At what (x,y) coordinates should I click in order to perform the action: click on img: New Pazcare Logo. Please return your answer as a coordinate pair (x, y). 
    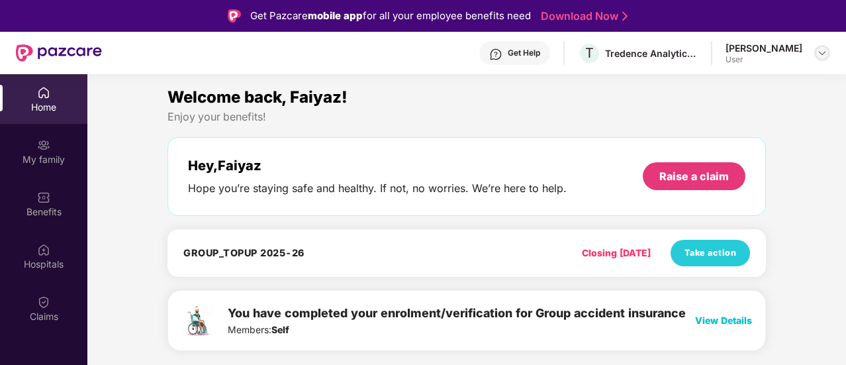
    Looking at the image, I should click on (59, 53).